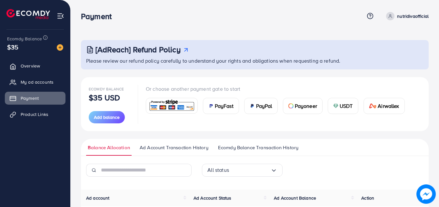 The image size is (439, 207). Describe the element at coordinates (221, 106) in the screenshot. I see `a: cardPayFast` at that location.